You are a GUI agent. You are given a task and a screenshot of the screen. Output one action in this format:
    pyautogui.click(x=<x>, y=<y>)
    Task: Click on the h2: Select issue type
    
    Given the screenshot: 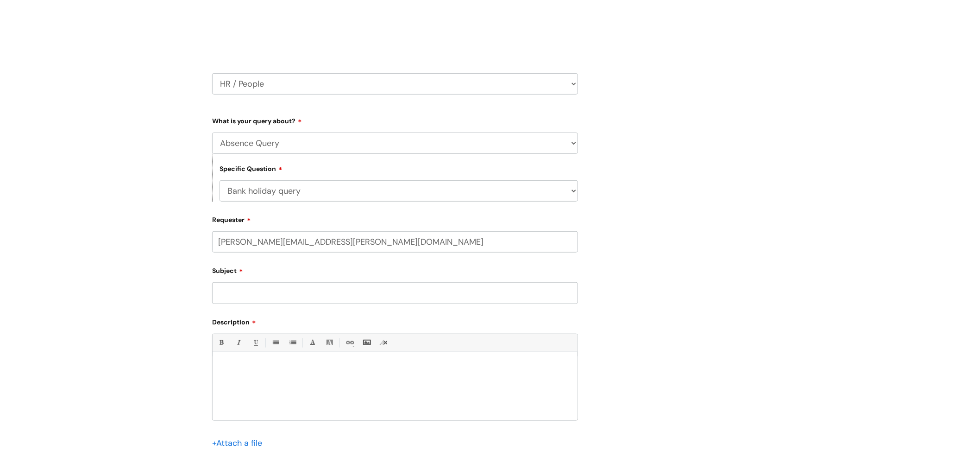 What is the action you would take?
    pyautogui.click(x=395, y=34)
    